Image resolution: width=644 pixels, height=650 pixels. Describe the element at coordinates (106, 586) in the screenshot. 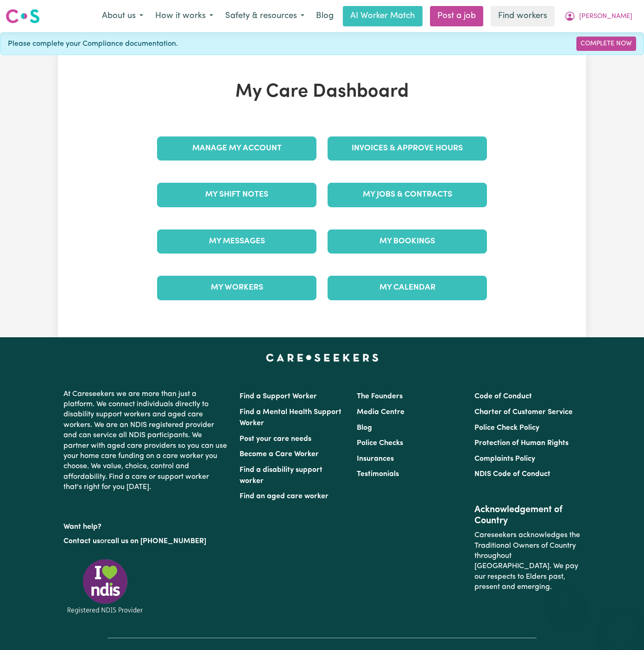

I see `img: Registered NDIS provider` at that location.